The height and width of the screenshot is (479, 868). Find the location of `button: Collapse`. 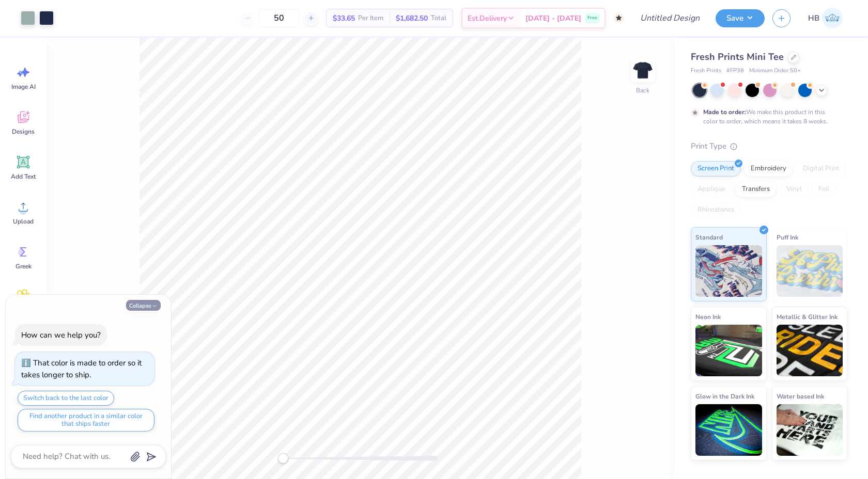

button: Collapse is located at coordinates (143, 305).